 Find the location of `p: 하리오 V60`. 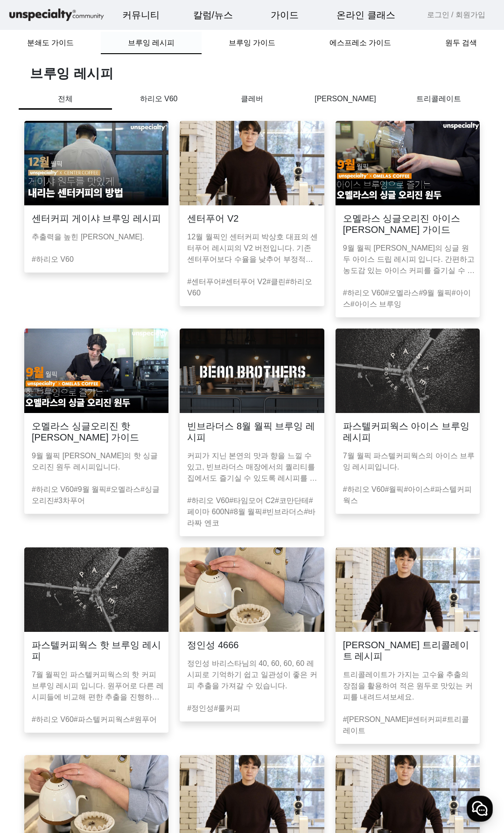

p: 하리오 V60 is located at coordinates (158, 99).